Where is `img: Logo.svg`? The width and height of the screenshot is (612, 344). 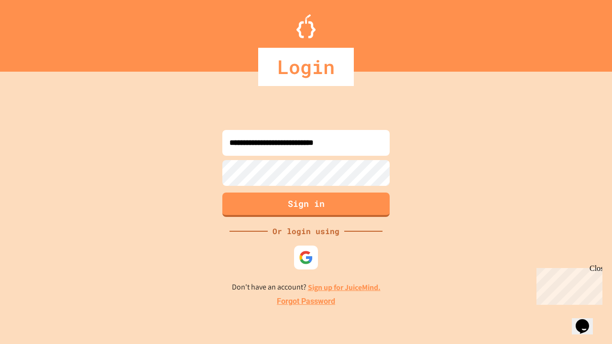
img: Logo.svg is located at coordinates (306, 26).